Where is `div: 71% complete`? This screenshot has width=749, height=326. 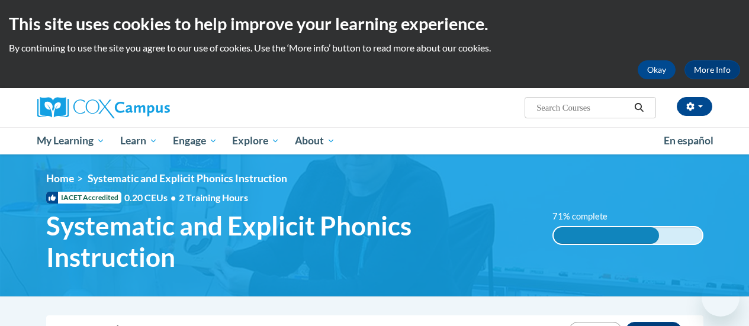
div: 71% complete is located at coordinates (606, 236).